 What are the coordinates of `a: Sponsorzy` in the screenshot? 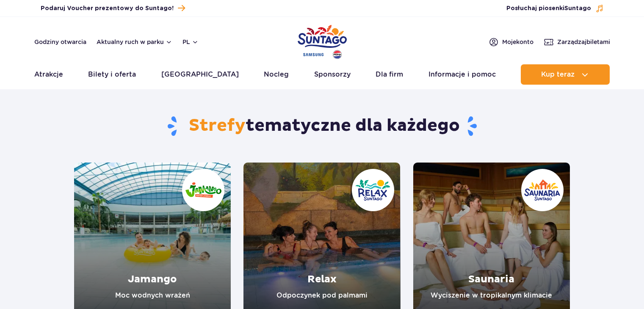 It's located at (332, 74).